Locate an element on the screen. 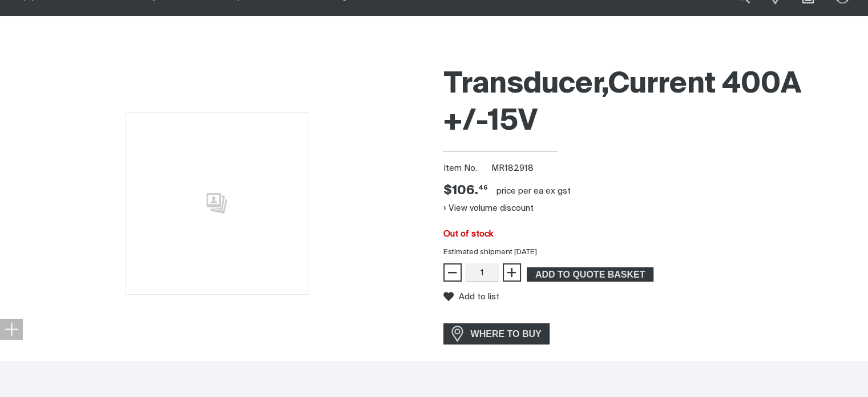 The width and height of the screenshot is (868, 397). span: Add to list is located at coordinates (478, 297).